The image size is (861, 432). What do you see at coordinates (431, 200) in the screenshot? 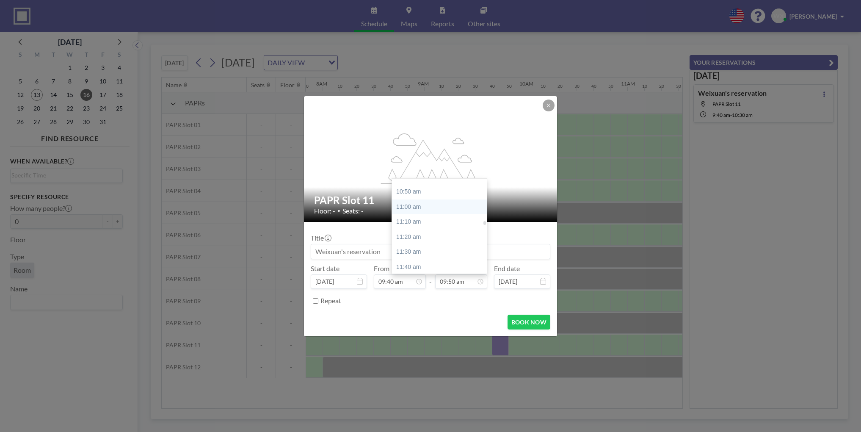
I see `h2: PAPR Slot 11` at bounding box center [431, 200].